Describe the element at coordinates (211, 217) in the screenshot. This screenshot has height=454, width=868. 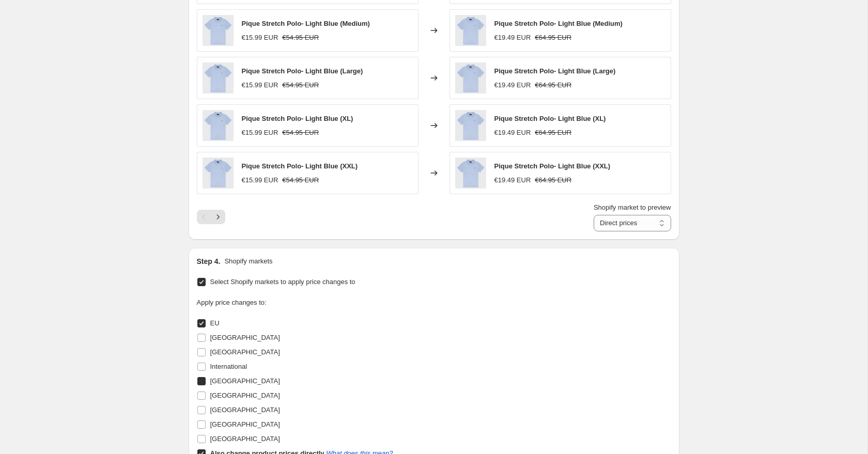
I see `nav: Pagination` at that location.